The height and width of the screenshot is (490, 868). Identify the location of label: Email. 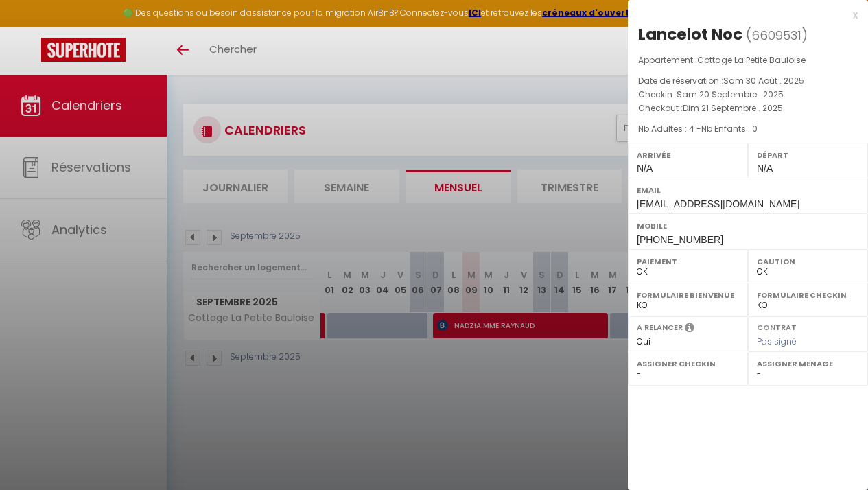
(748, 190).